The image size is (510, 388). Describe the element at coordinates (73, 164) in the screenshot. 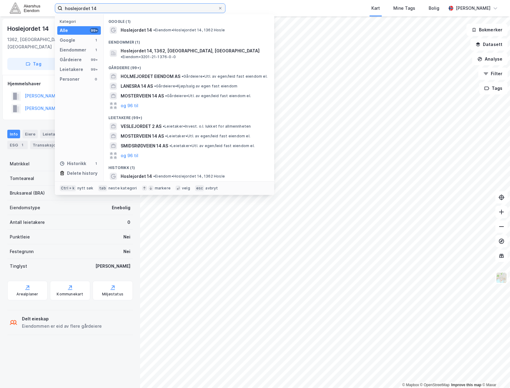

I see `div: Historikk` at that location.